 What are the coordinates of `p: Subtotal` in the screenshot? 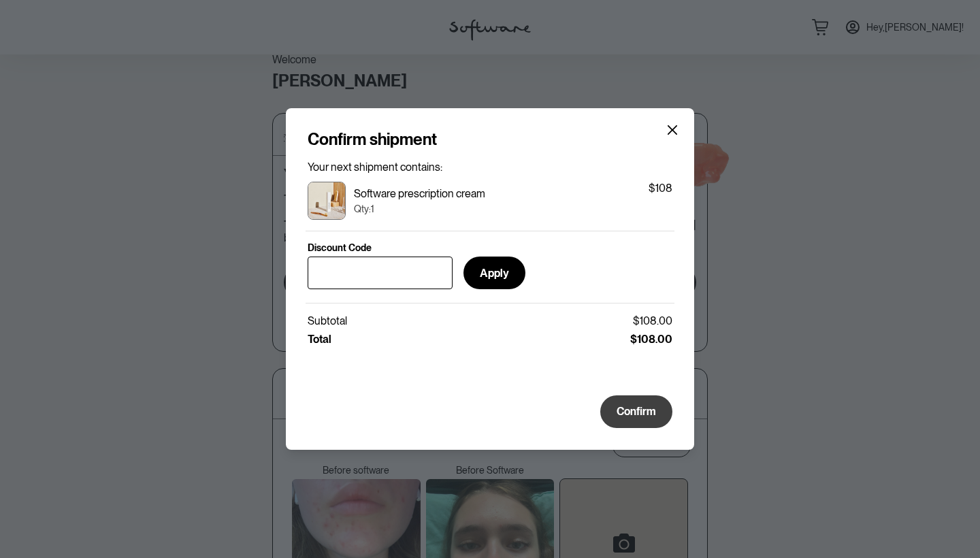 It's located at (327, 321).